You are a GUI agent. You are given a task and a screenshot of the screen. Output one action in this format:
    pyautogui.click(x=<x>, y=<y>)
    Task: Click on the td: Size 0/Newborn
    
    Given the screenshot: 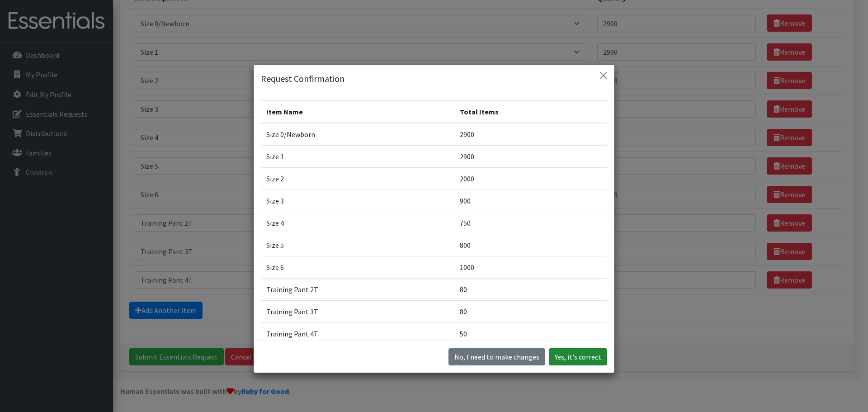 What is the action you would take?
    pyautogui.click(x=358, y=135)
    